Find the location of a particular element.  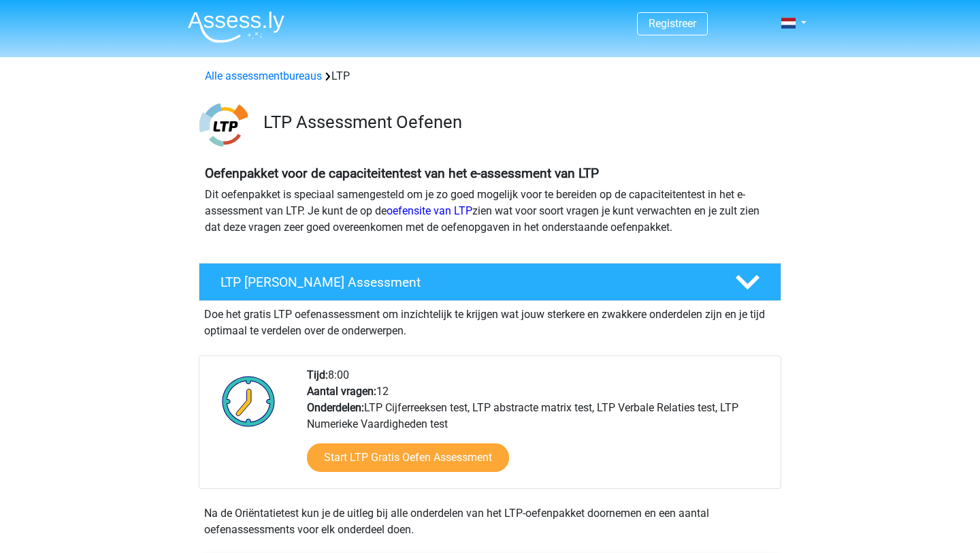

b: Aantal vragen: is located at coordinates (342, 391).